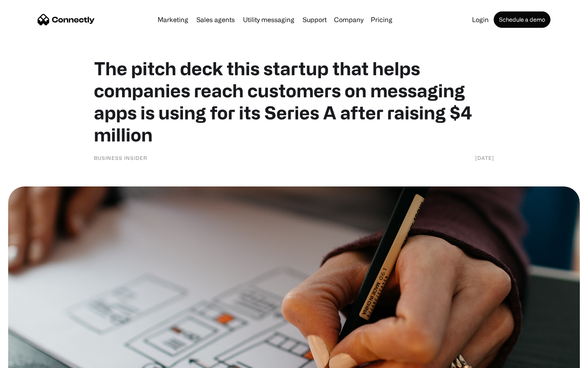 The image size is (588, 368). Describe the element at coordinates (120, 158) in the screenshot. I see `div: Business Insider` at that location.